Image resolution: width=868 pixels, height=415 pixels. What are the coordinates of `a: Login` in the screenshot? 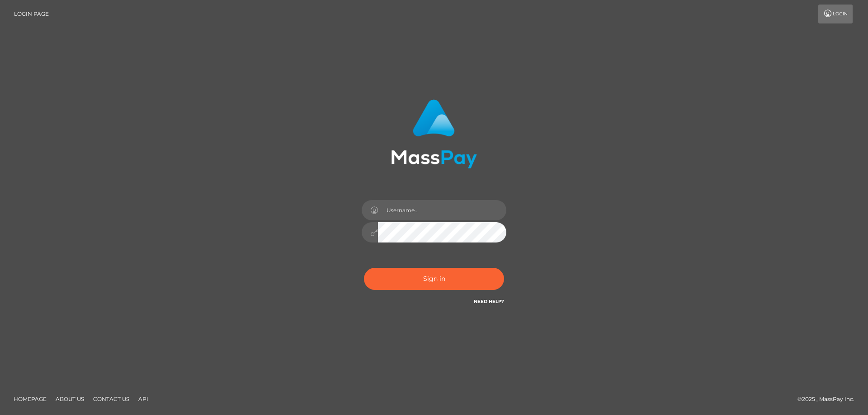 It's located at (836, 14).